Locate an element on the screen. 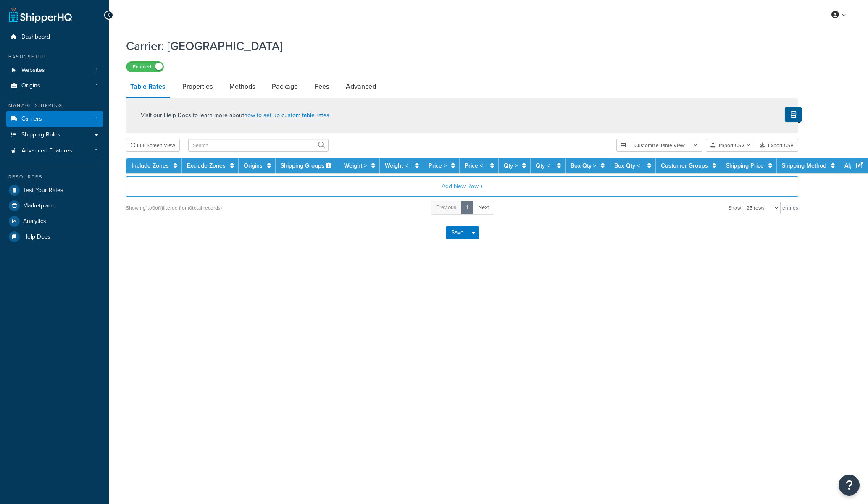 The width and height of the screenshot is (868, 504). a: Previous is located at coordinates (446, 207).